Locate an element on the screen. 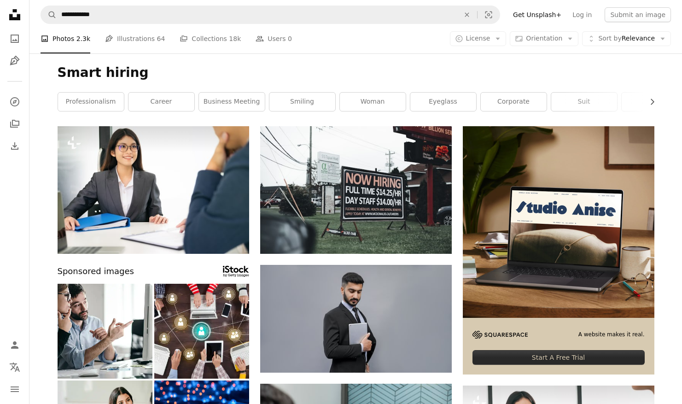 The width and height of the screenshot is (682, 404). a: Explore is located at coordinates (15, 102).